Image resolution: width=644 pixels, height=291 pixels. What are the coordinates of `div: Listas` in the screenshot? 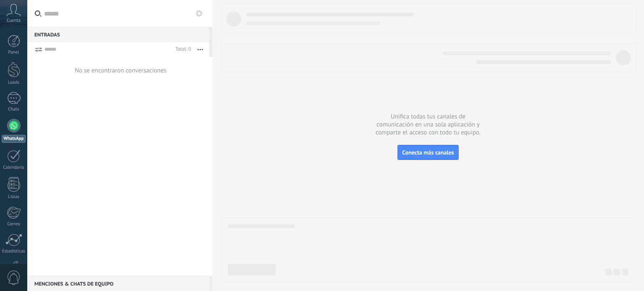 It's located at (14, 197).